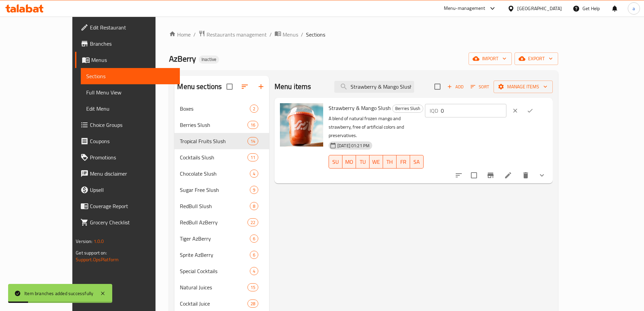  I want to click on span: Berries Slush, so click(407, 108).